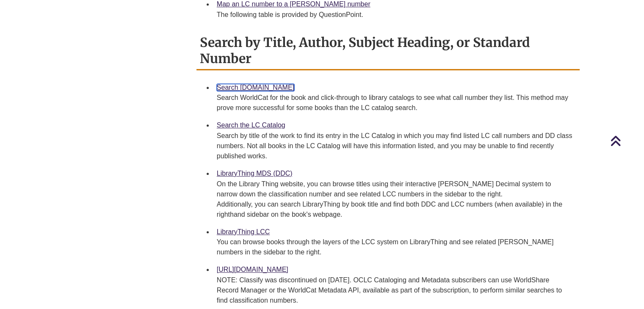 This screenshot has width=644, height=309. I want to click on a: LibraryThing LCC, so click(243, 232).